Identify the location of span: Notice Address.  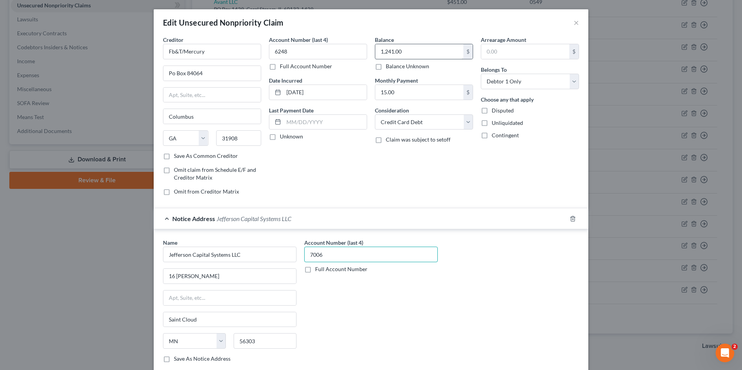
(194, 219).